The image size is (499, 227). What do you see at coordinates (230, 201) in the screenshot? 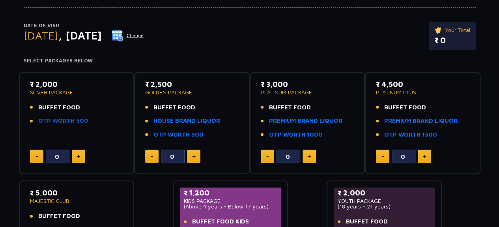
I see `p: KIDS PACKAGE` at bounding box center [230, 201].